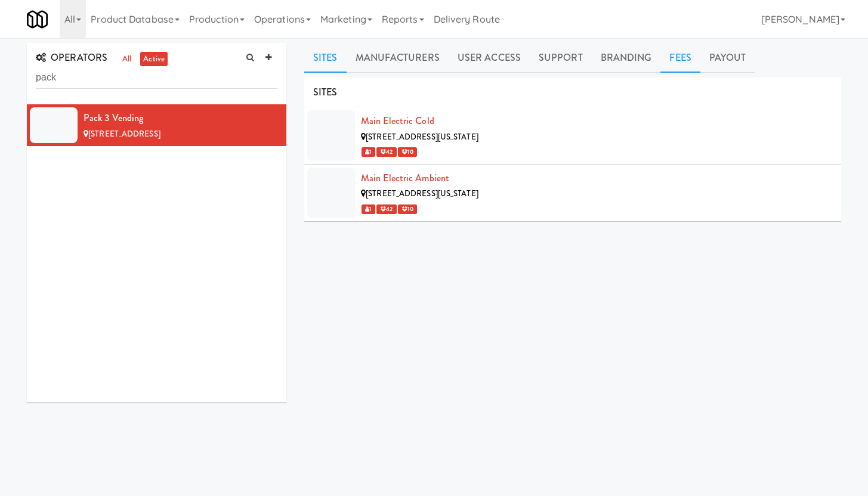 This screenshot has height=496, width=868. I want to click on input: Search Operator, so click(157, 77).